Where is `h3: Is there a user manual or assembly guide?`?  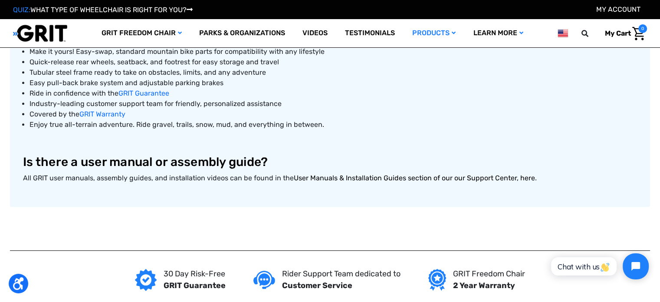 h3: Is there a user manual or assembly guide? is located at coordinates (330, 162).